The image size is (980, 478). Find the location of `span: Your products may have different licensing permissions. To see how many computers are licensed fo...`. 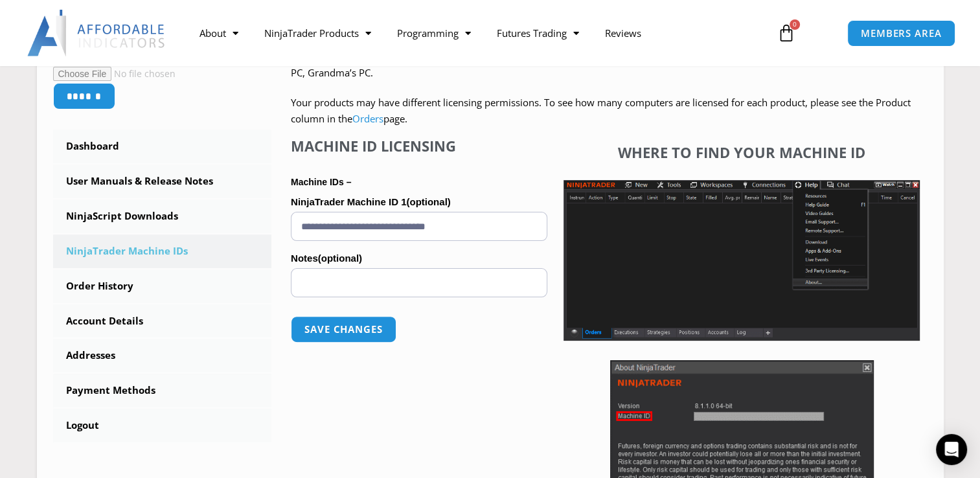

span: Your products may have different licensing permissions. To see how many computers are licensed fo... is located at coordinates (601, 110).